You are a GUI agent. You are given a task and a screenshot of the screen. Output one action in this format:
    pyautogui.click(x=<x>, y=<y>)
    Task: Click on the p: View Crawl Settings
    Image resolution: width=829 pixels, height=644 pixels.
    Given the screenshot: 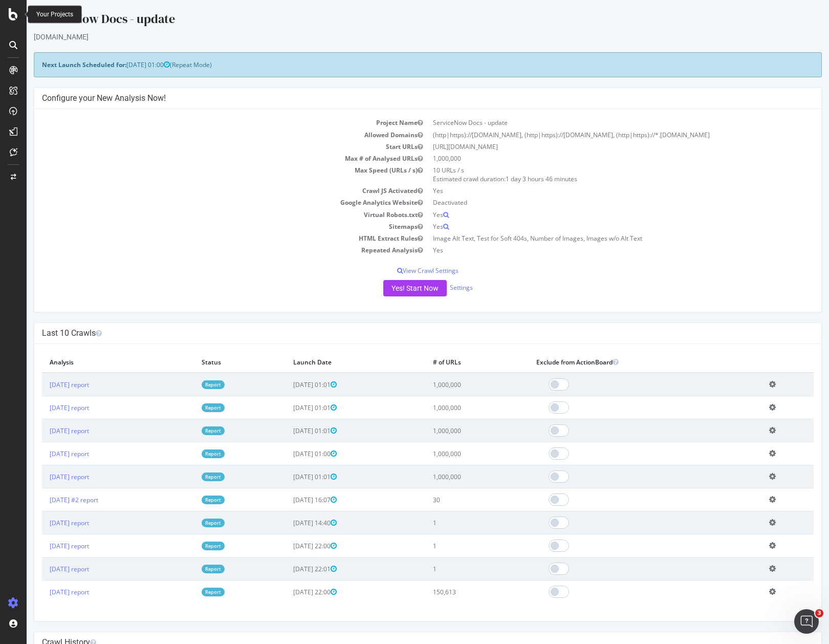 What is the action you would take?
    pyautogui.click(x=401, y=270)
    